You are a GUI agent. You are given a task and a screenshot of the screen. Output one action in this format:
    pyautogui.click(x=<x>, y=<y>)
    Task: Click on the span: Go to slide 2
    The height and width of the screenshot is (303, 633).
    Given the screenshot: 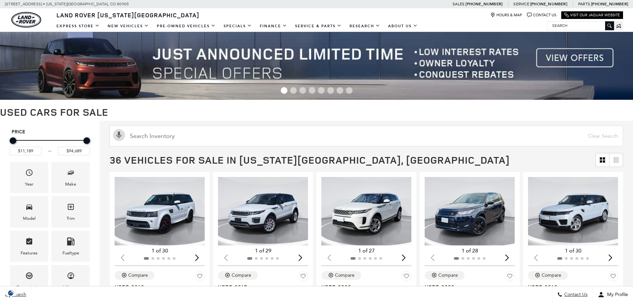 What is the action you would take?
    pyautogui.click(x=294, y=90)
    